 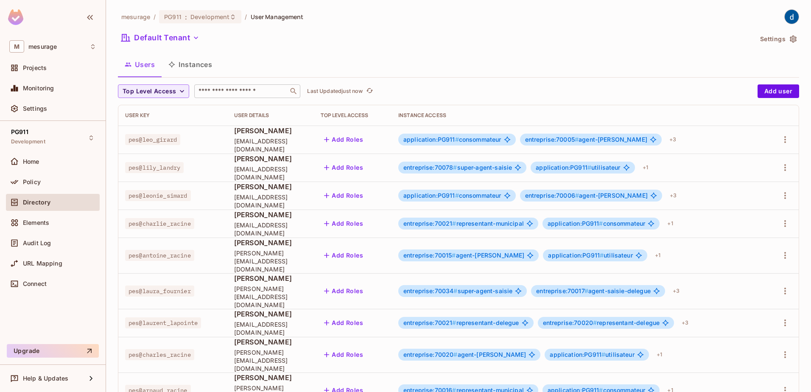 I want to click on span: entreprise:70078, so click(x=430, y=167).